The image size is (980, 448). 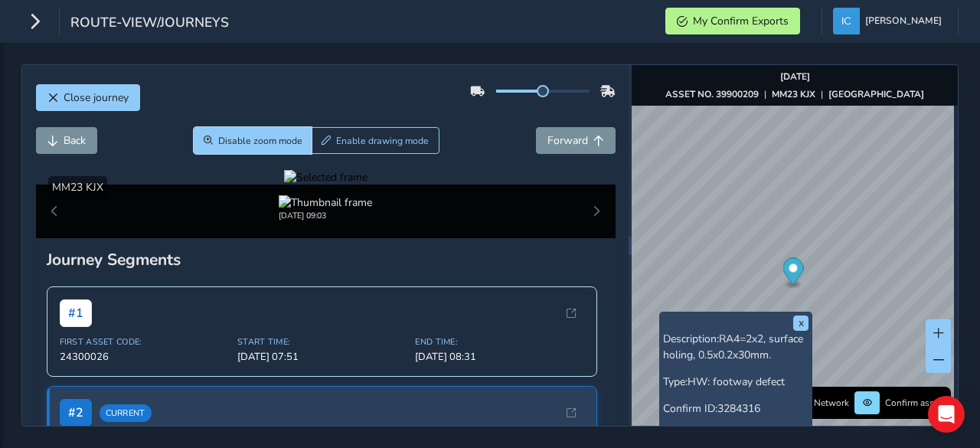 What do you see at coordinates (125, 412) in the screenshot?
I see `span: Current` at bounding box center [125, 412].